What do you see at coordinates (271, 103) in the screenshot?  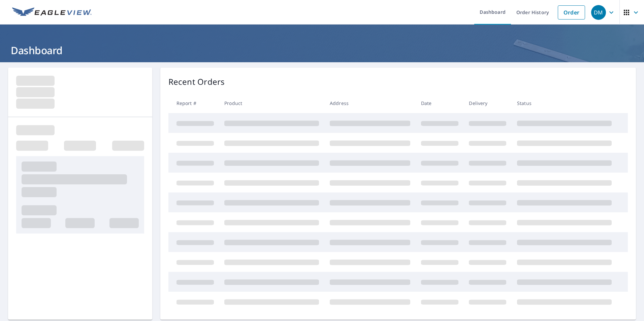 I see `th: Product` at bounding box center [271, 103].